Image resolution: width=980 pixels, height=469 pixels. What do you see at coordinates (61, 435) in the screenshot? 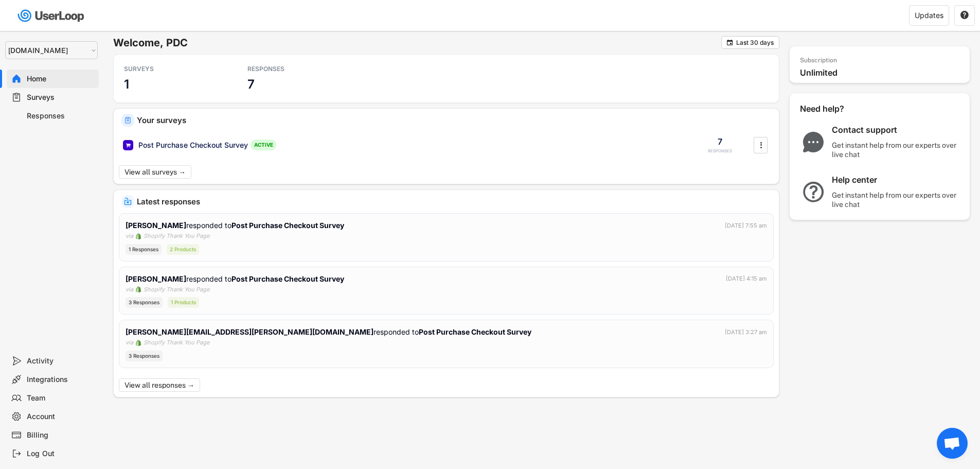
I see `div: Billing` at bounding box center [61, 435].